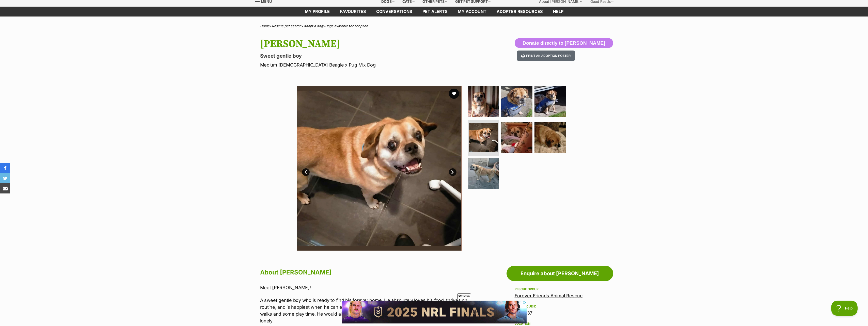 The image size is (868, 326). I want to click on span: Close, so click(464, 296).